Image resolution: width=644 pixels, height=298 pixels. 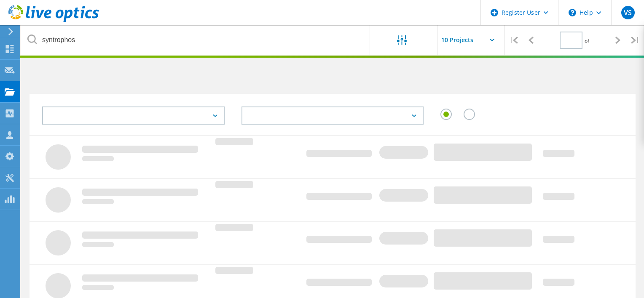 I want to click on span: VS, so click(x=627, y=12).